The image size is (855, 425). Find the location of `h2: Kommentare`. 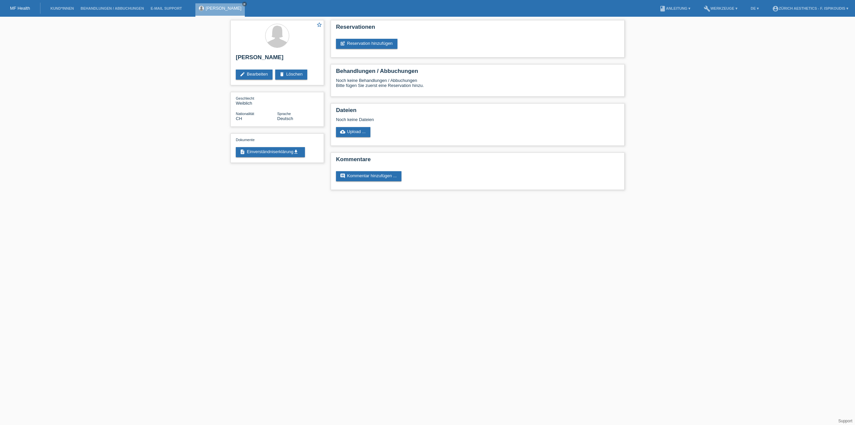

h2: Kommentare is located at coordinates (478, 161).